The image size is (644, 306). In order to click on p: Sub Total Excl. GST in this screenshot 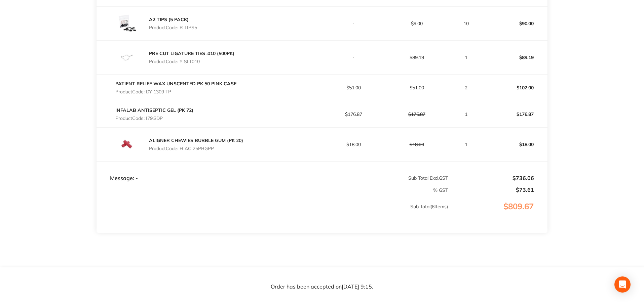, I will do `click(385, 178)`.